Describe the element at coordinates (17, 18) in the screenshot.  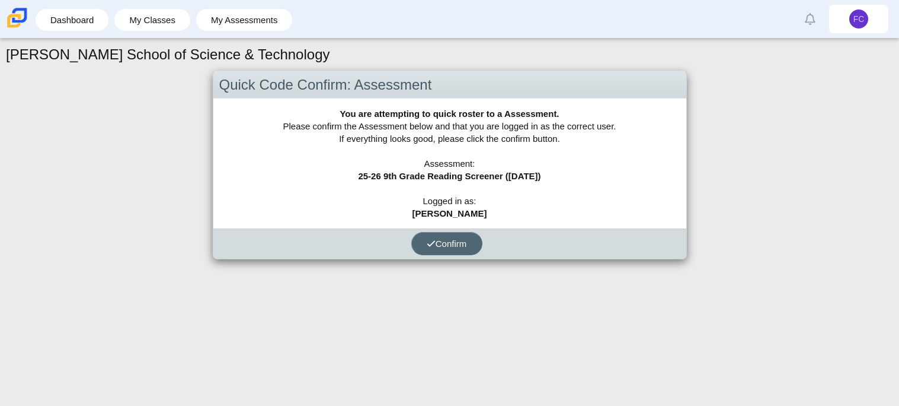
I see `img: Carmen School of Science & Technology` at that location.